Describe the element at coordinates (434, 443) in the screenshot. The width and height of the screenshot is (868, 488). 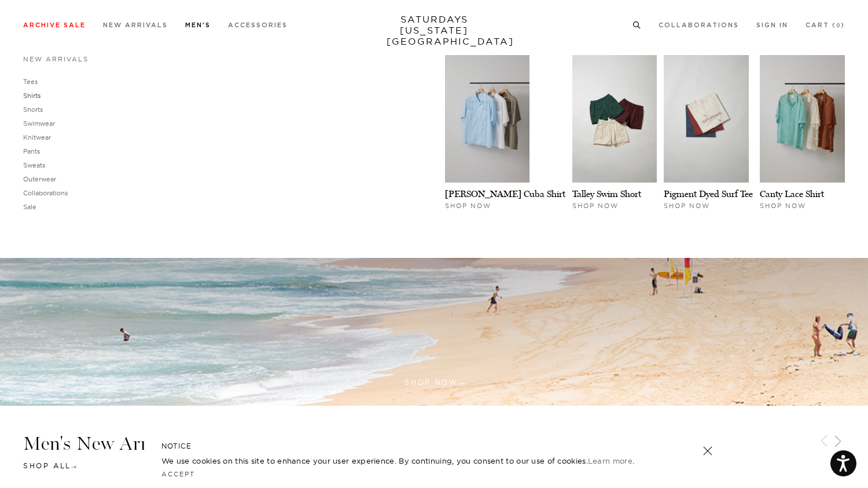
I see `h3: Men's New Arrivals` at that location.